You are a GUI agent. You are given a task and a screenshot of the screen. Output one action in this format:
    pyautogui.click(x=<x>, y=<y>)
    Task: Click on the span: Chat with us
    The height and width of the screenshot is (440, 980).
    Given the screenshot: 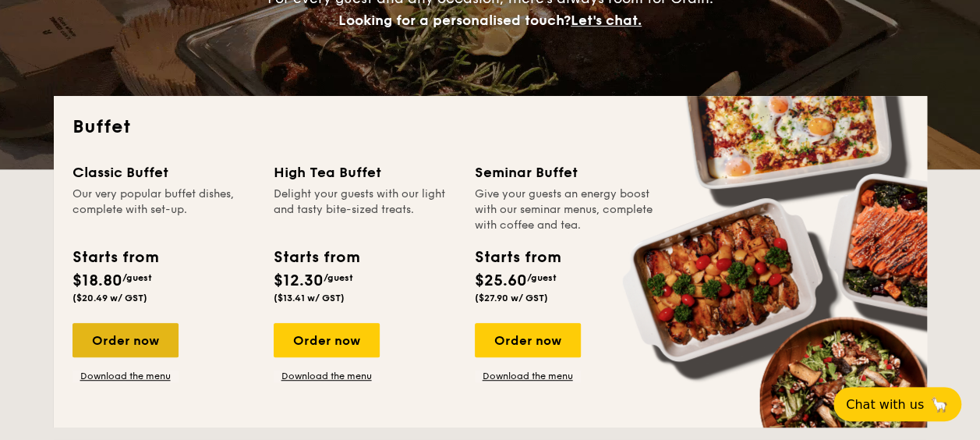 What is the action you would take?
    pyautogui.click(x=884, y=404)
    